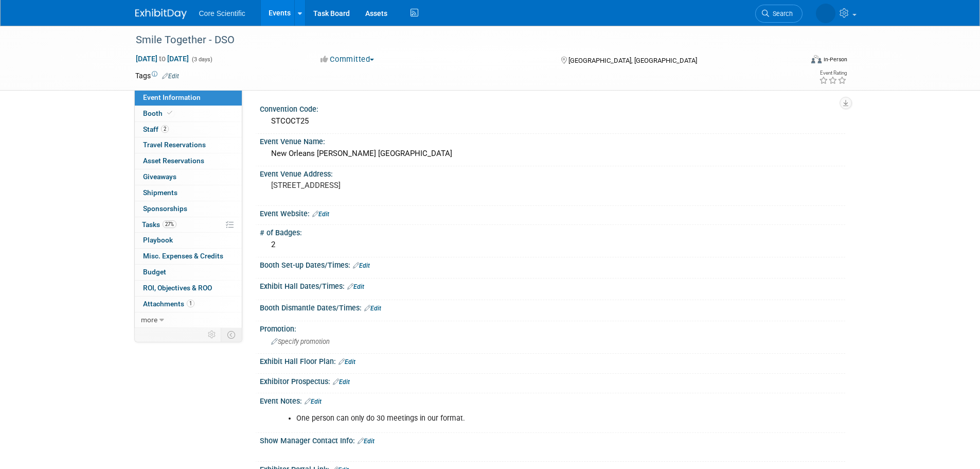 The image size is (980, 469). I want to click on td: Personalize Event Tab Strip, so click(212, 335).